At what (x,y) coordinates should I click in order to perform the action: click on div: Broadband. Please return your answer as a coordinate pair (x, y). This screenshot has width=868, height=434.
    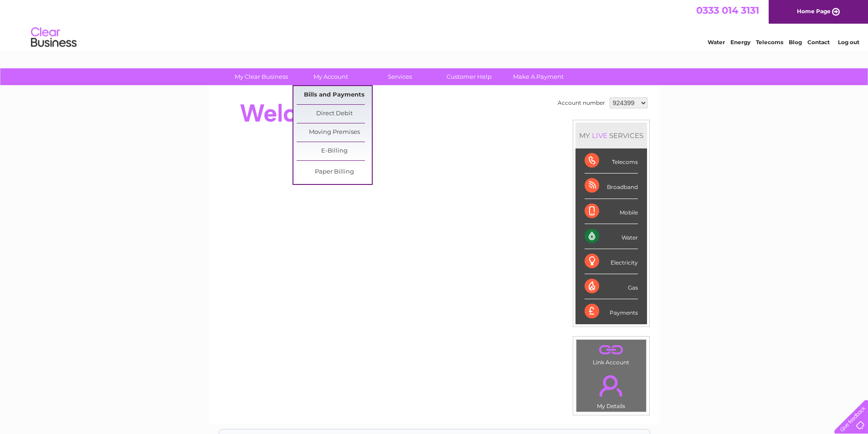
    Looking at the image, I should click on (611, 185).